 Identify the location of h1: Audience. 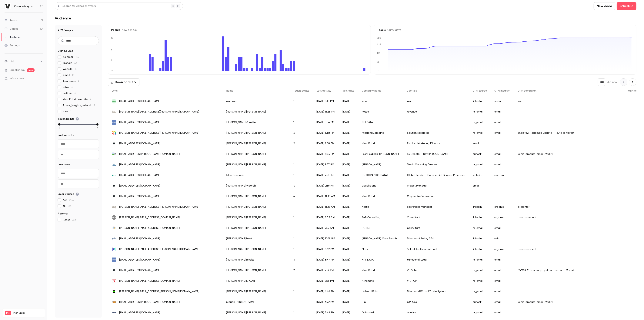
(63, 18).